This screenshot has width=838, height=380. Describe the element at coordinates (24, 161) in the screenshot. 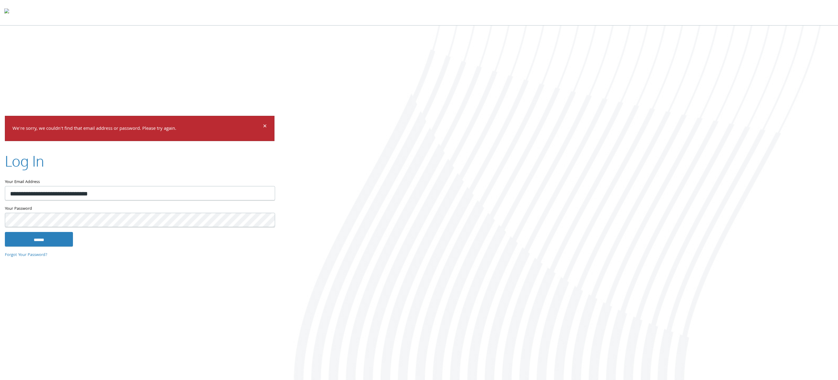

I see `h2: Log In` at that location.